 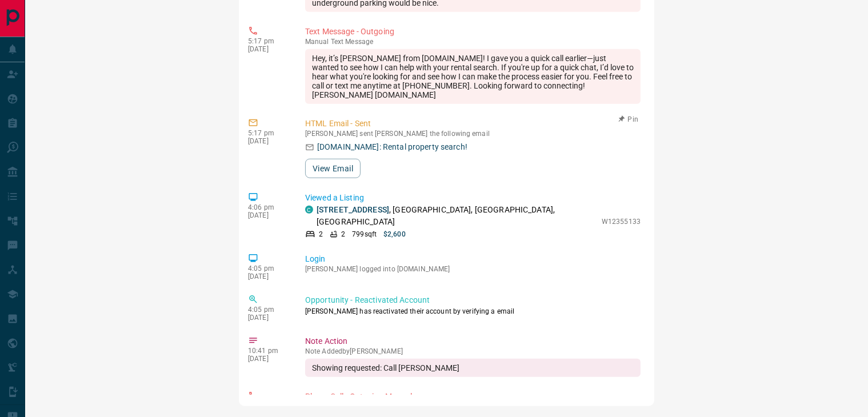 What do you see at coordinates (473, 198) in the screenshot?
I see `p: Viewed a Listing` at bounding box center [473, 198].